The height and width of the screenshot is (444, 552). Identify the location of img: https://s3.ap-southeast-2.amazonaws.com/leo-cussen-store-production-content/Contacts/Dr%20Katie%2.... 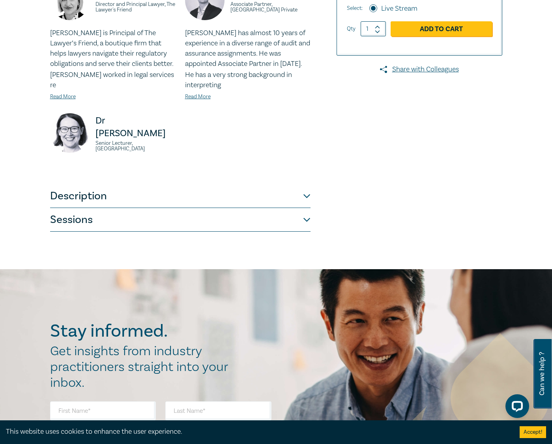
(70, 133).